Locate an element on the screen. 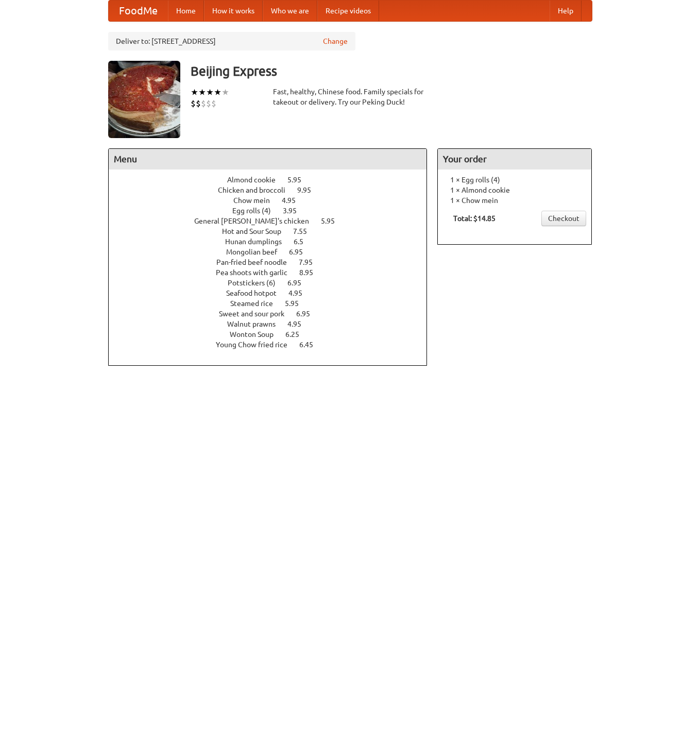  span: Young Chow fried rice is located at coordinates (257, 345).